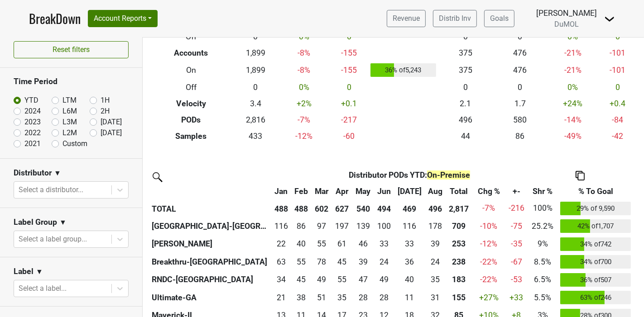 The width and height of the screenshot is (644, 317). I want to click on td: -84, so click(617, 120).